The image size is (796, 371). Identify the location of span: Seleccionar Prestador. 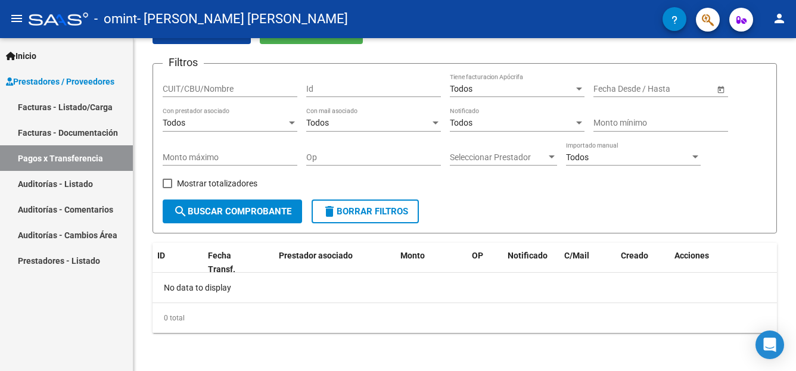
(498, 157).